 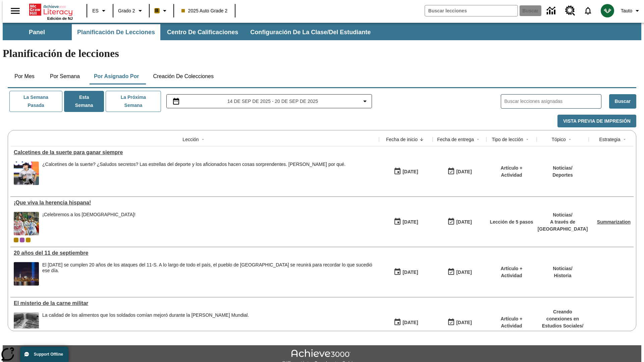 What do you see at coordinates (559, 139) in the screenshot?
I see `div: Tópico` at bounding box center [559, 139].